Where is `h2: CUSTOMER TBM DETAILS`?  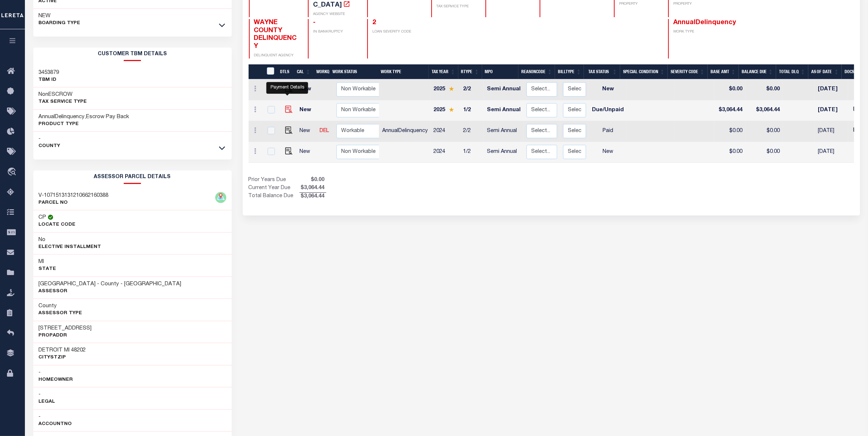
h2: CUSTOMER TBM DETAILS is located at coordinates (133, 54).